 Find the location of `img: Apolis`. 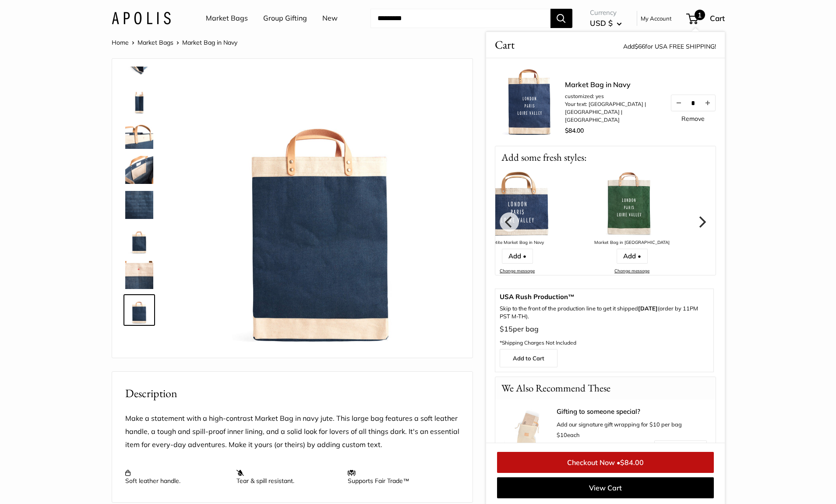

img: Apolis is located at coordinates (141, 18).